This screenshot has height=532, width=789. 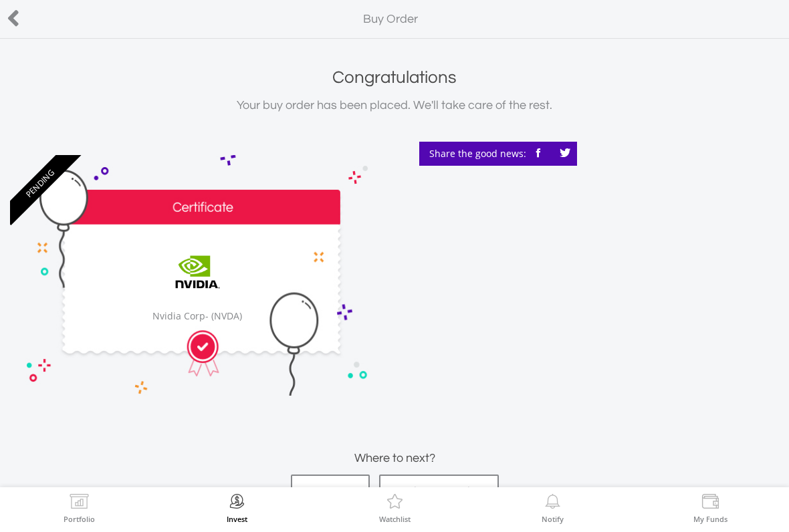 I want to click on label: Watchlist, so click(x=394, y=519).